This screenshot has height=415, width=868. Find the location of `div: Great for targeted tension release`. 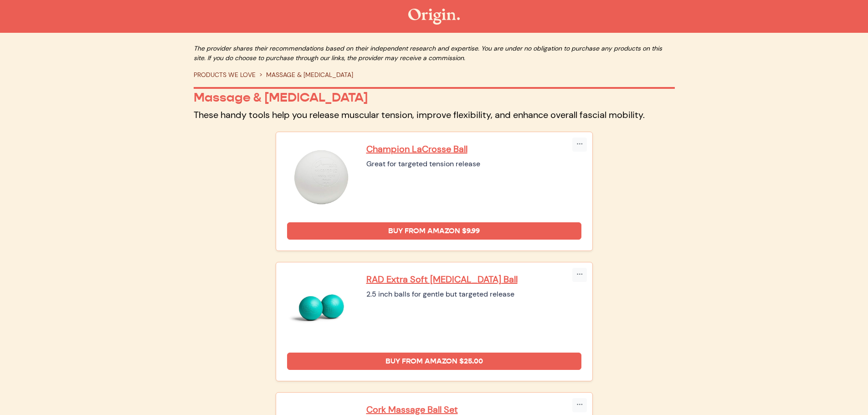

div: Great for targeted tension release is located at coordinates (474, 164).